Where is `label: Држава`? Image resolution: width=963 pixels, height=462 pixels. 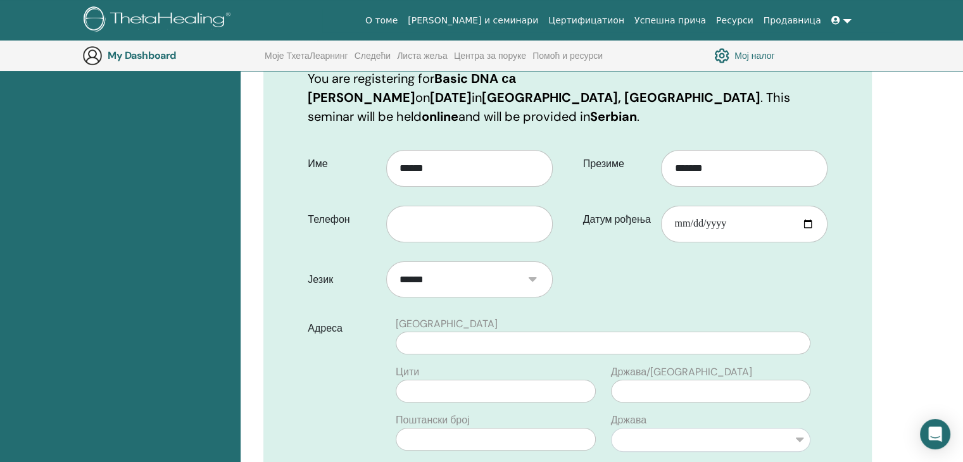 label: Држава is located at coordinates (629, 420).